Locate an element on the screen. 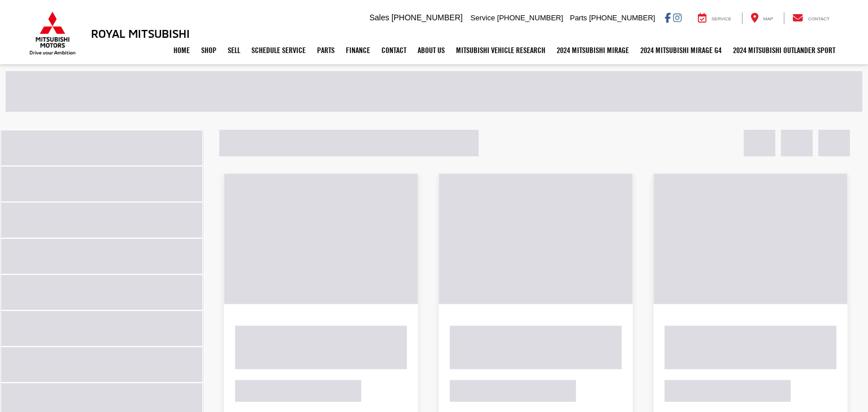 The image size is (868, 412). span: Parts is located at coordinates (578, 18).